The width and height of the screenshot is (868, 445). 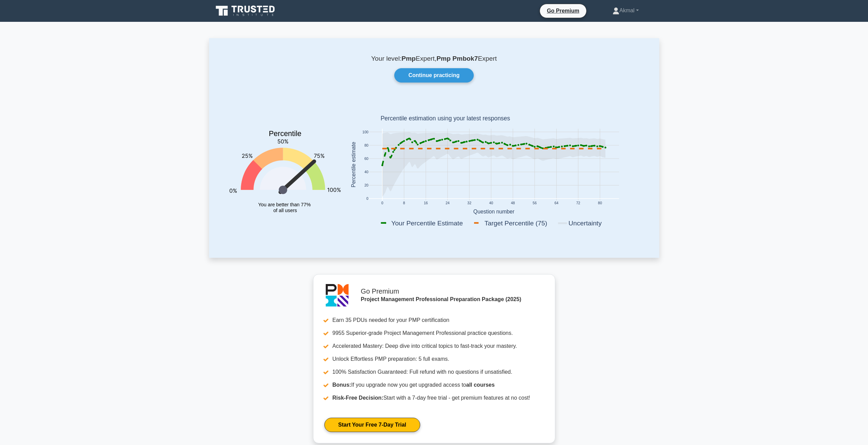 I want to click on tspan: You are better than 77%, so click(x=284, y=204).